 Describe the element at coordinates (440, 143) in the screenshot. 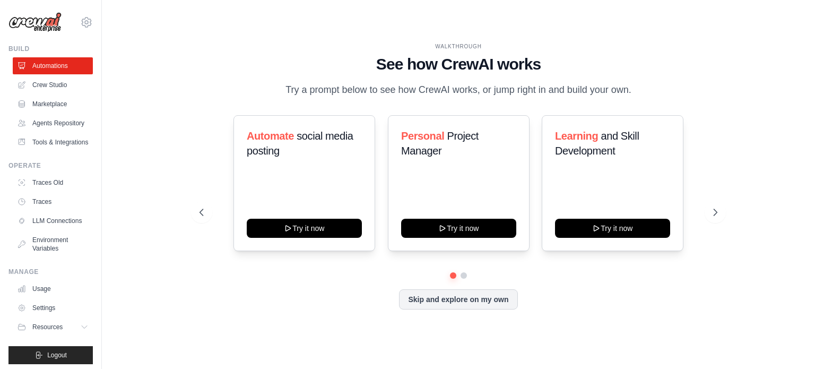

I see `span: Project Manager` at that location.